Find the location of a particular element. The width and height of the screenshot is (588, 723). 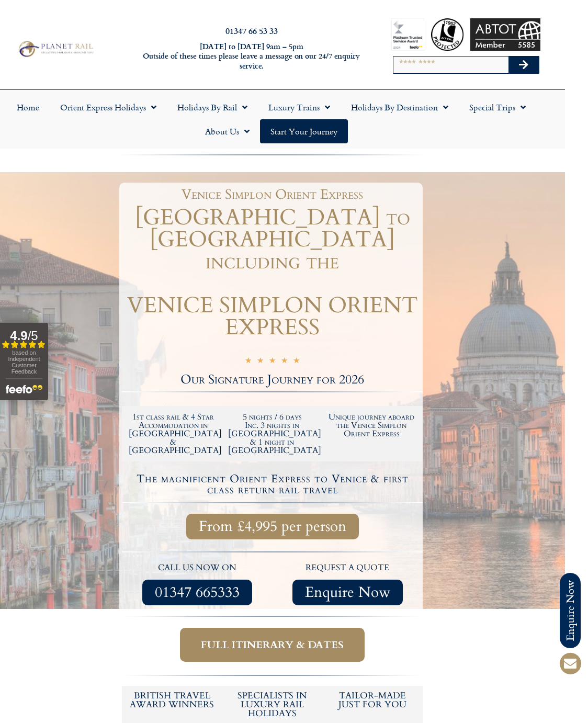

a: Home is located at coordinates (28, 107).